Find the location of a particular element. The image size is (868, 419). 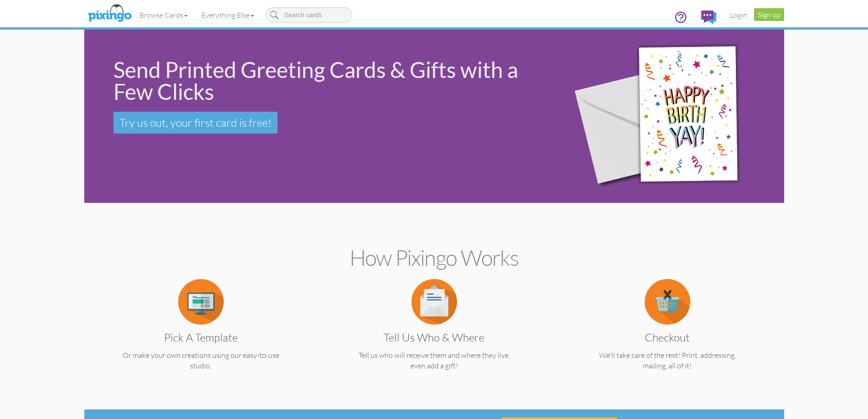

a: Tell us Who & Where Tell us who will receive them and where they live, even add a gift! is located at coordinates (434, 334).